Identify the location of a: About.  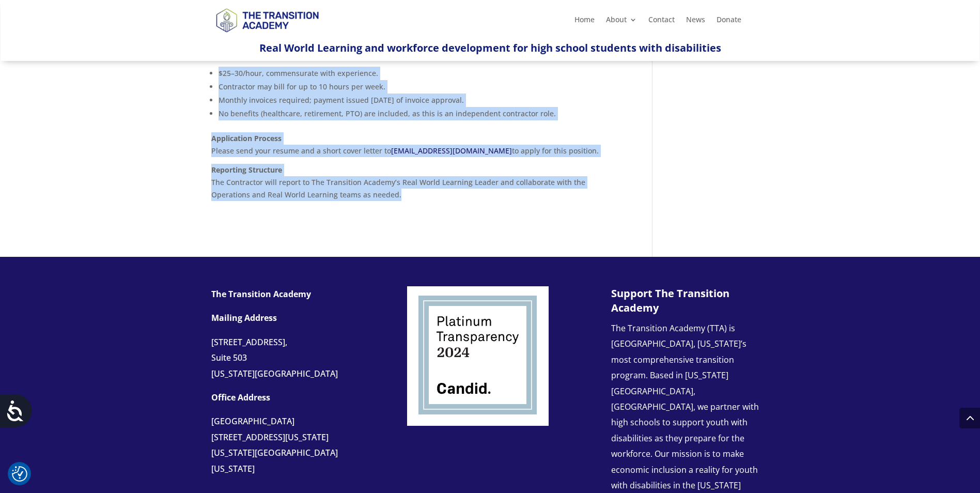
(621, 22).